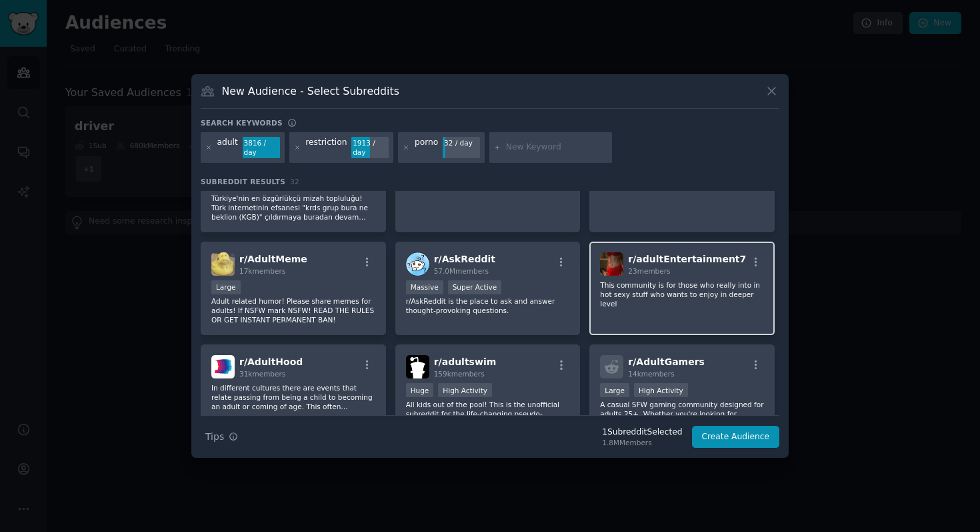 This screenshot has height=532, width=980. What do you see at coordinates (686, 259) in the screenshot?
I see `span: r/ adultEntertainment7` at bounding box center [686, 259].